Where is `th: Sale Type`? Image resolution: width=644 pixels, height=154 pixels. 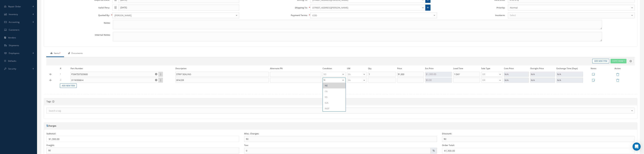
th: Sale Type is located at coordinates (492, 69).